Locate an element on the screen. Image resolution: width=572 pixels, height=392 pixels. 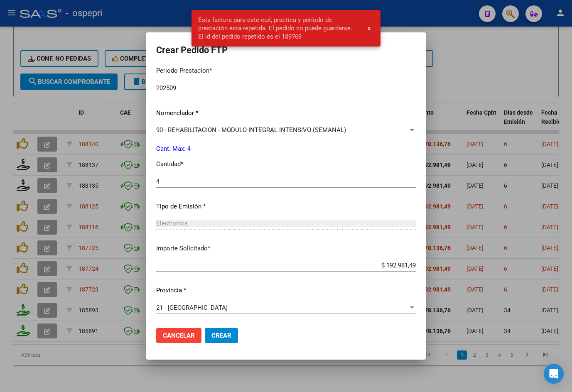
span: Electronica is located at coordinates (172, 223).